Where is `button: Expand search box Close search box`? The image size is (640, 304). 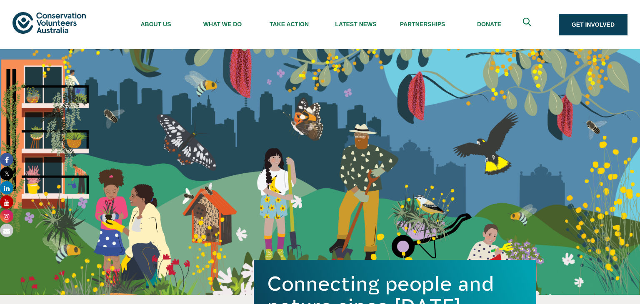 button: Expand search box Close search box is located at coordinates (528, 25).